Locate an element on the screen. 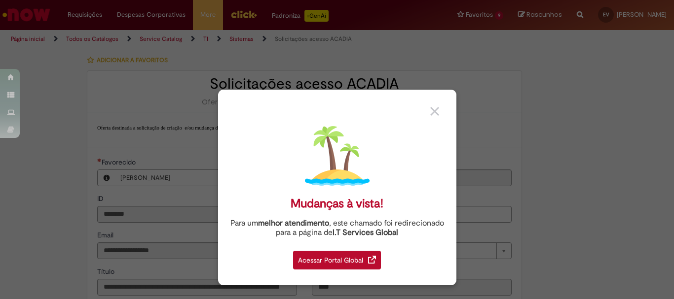  div: Acessar Portal Global is located at coordinates (337, 260).